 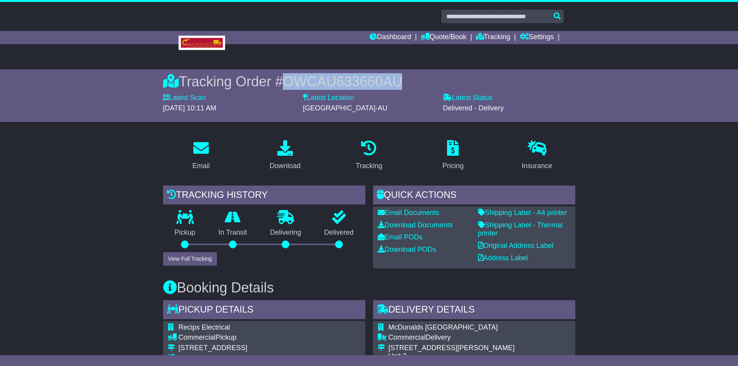 What do you see at coordinates (190, 259) in the screenshot?
I see `button: View Full Tracking` at bounding box center [190, 259].